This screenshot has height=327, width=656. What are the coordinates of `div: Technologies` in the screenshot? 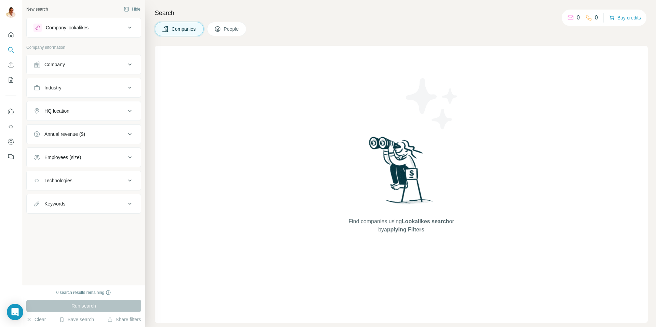 It's located at (58, 181).